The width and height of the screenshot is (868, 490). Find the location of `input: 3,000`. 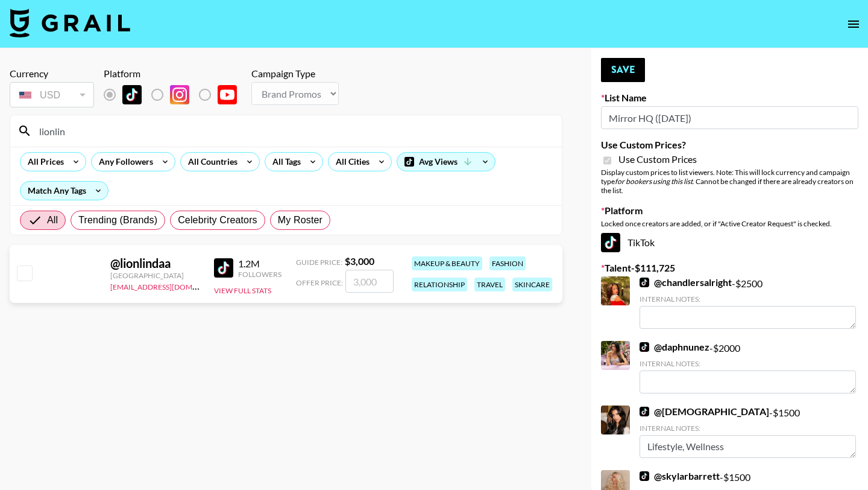

input: 3,000 is located at coordinates (369, 281).